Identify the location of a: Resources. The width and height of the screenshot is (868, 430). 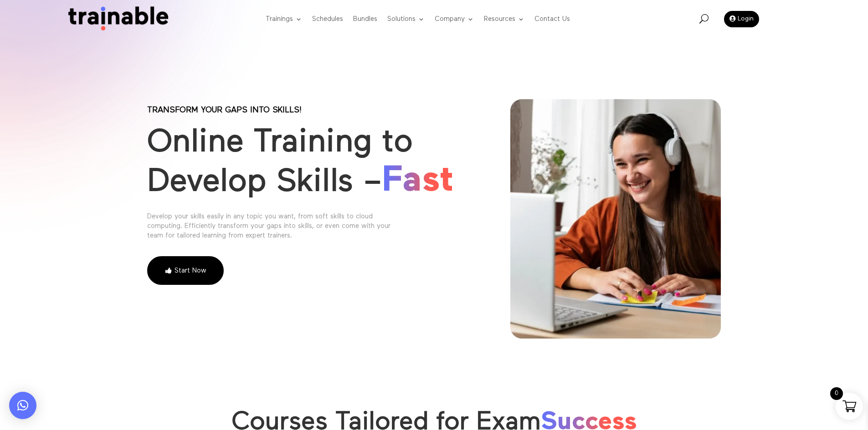
(504, 19).